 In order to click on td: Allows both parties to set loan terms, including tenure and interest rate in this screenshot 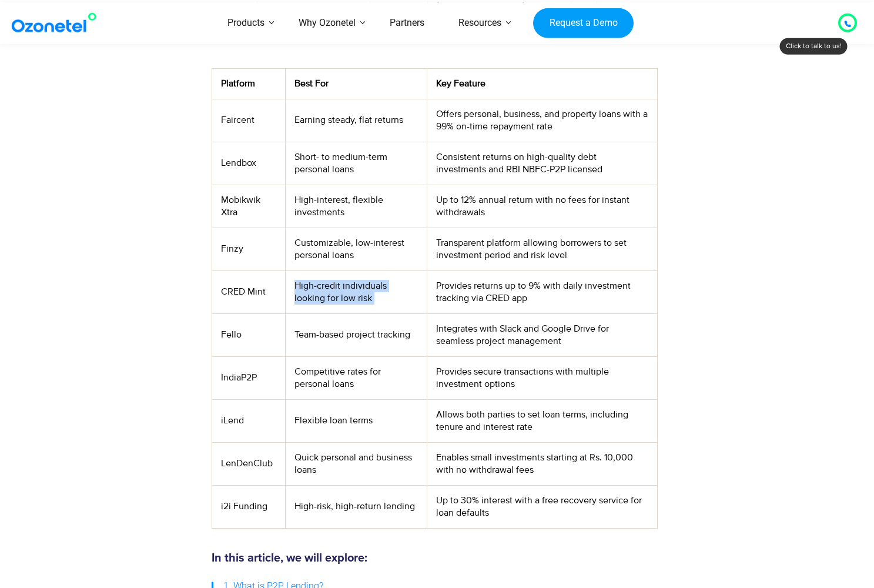, I will do `click(542, 421)`.